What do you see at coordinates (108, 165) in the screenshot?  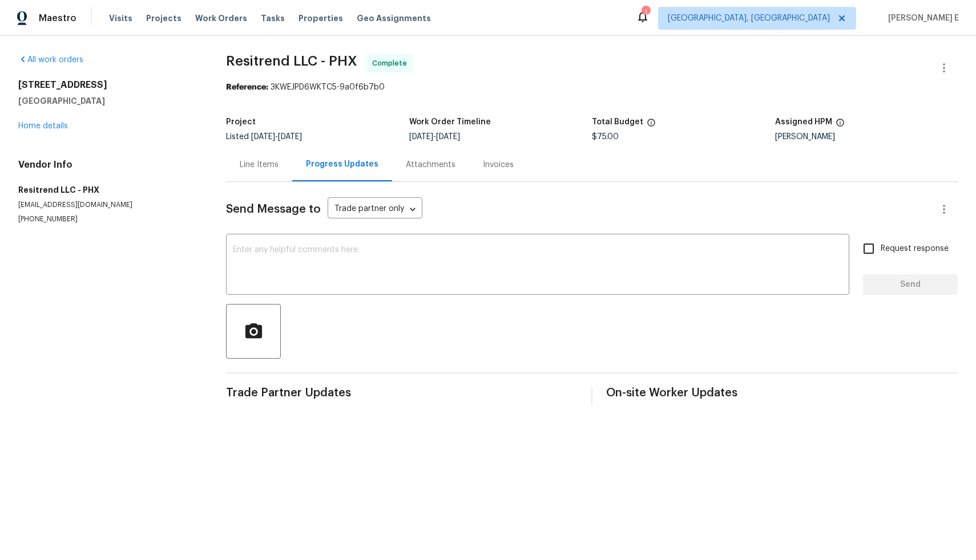 I see `h4: Vendor Info` at bounding box center [108, 165].